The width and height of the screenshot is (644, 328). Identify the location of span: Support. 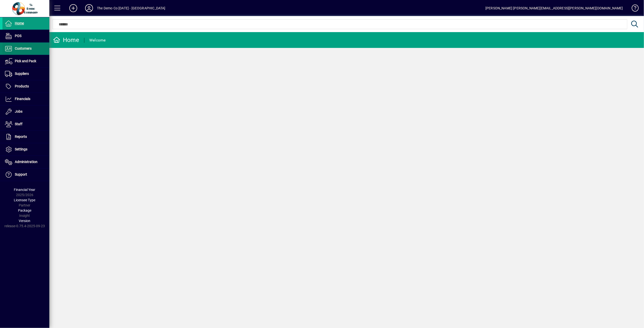
(21, 174).